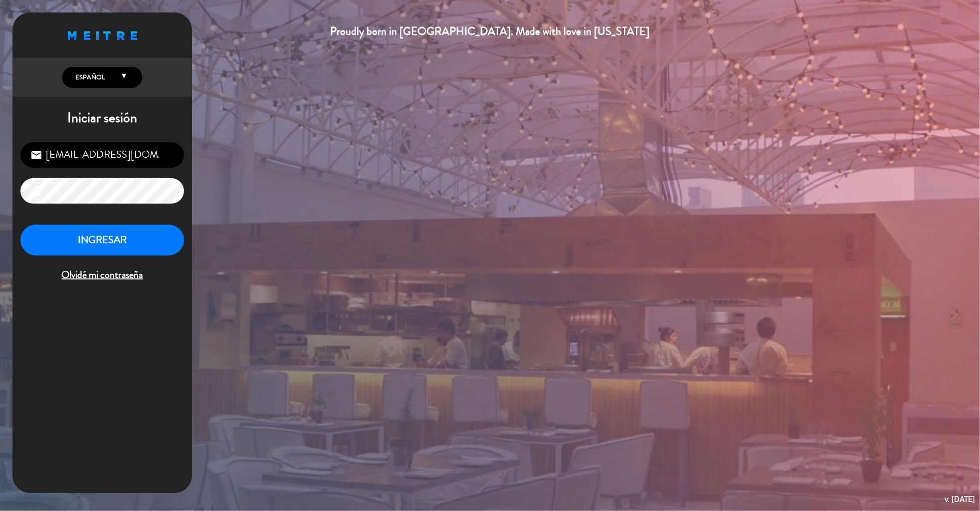 The height and width of the screenshot is (511, 980). What do you see at coordinates (37, 156) in the screenshot?
I see `i: email` at bounding box center [37, 156].